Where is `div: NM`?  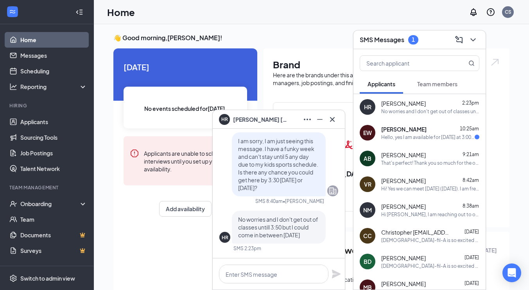
div: NM is located at coordinates (367, 210).